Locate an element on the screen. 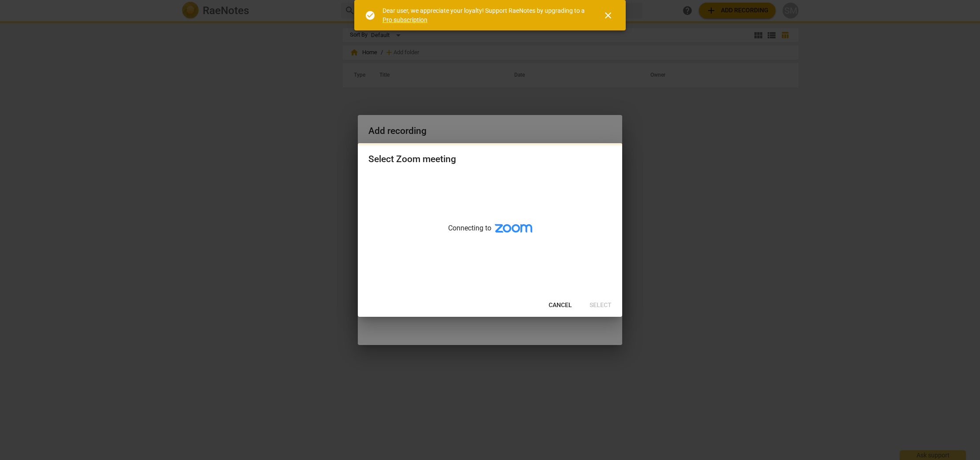  span: close is located at coordinates (608, 16).